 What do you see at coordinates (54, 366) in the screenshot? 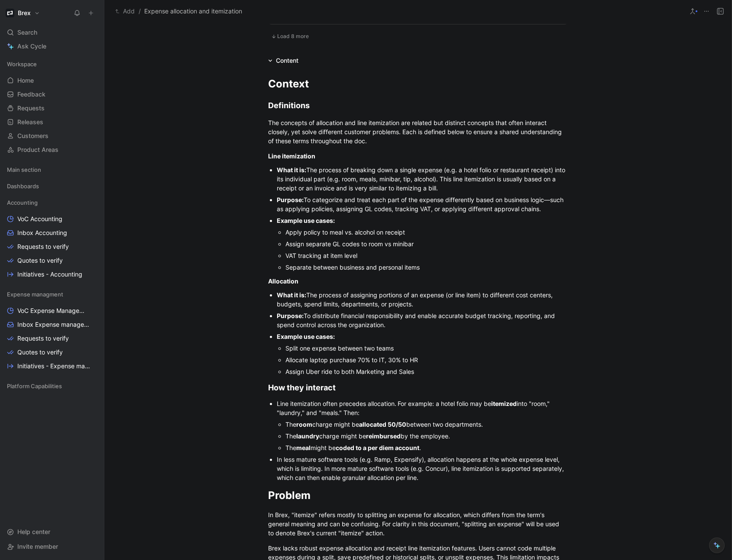
I see `span: Initiatives - Expense management` at bounding box center [54, 366].